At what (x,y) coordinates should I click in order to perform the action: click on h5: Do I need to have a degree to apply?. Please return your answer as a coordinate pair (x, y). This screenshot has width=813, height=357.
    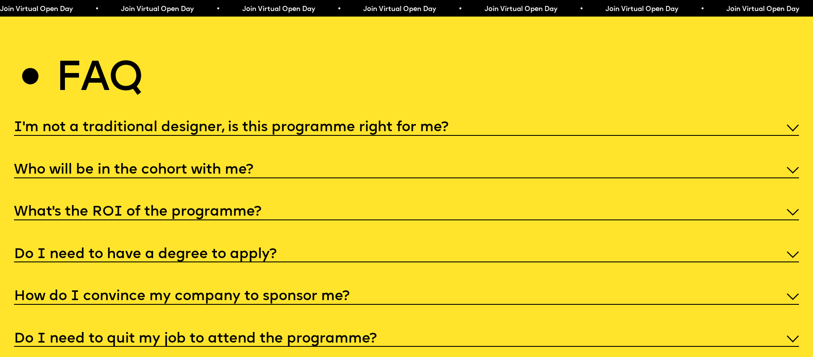
    Looking at the image, I should click on (145, 254).